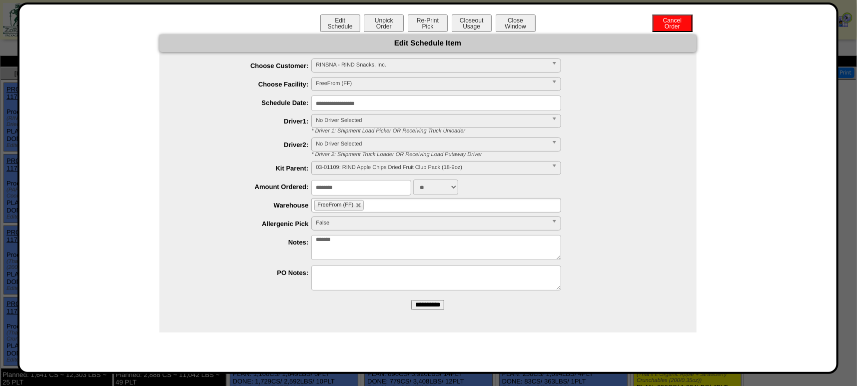 Image resolution: width=857 pixels, height=386 pixels. What do you see at coordinates (245, 121) in the screenshot?
I see `label: Driver1:` at bounding box center [245, 121].